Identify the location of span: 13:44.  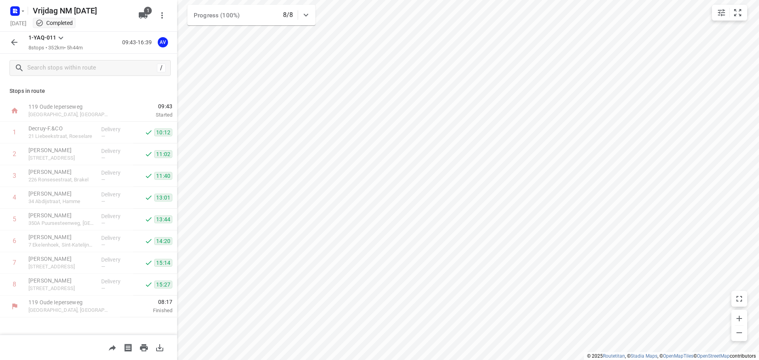
(163, 219).